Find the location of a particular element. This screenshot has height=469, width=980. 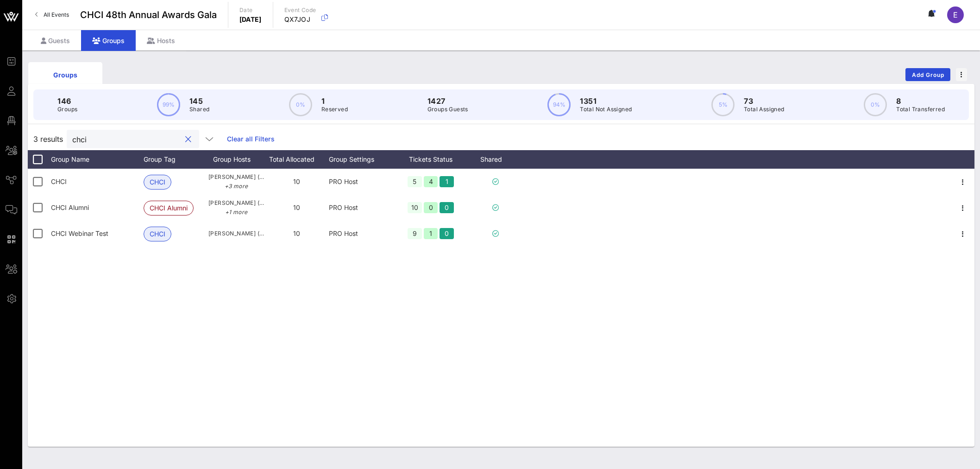

span: E is located at coordinates (956, 15).